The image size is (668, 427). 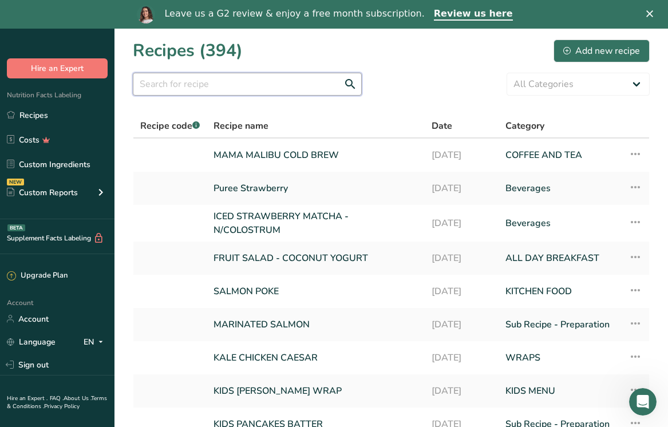 I want to click on input: Search for recipe, so click(x=247, y=84).